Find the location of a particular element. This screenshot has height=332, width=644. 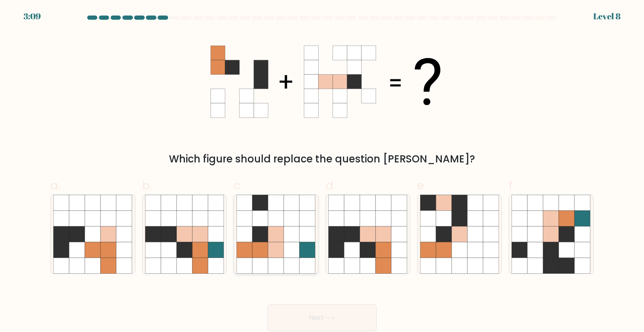

span: d. is located at coordinates (330, 185).